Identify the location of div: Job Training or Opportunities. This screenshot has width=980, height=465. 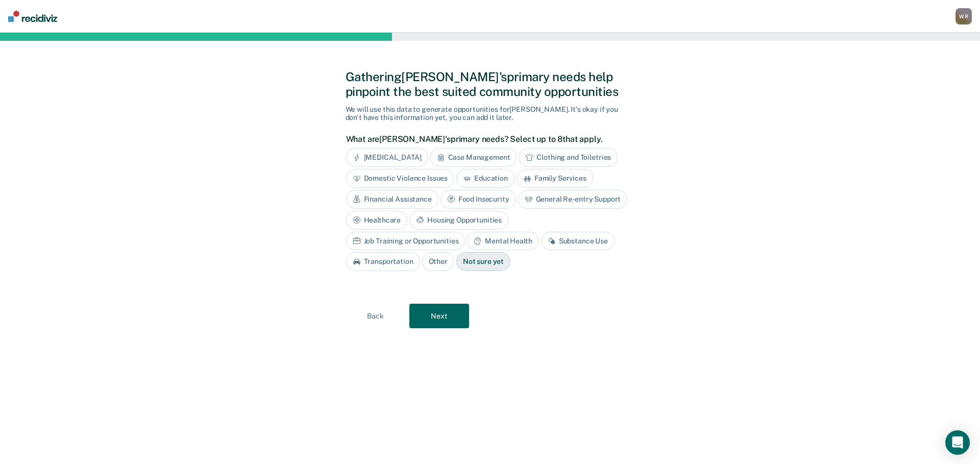
(406, 241).